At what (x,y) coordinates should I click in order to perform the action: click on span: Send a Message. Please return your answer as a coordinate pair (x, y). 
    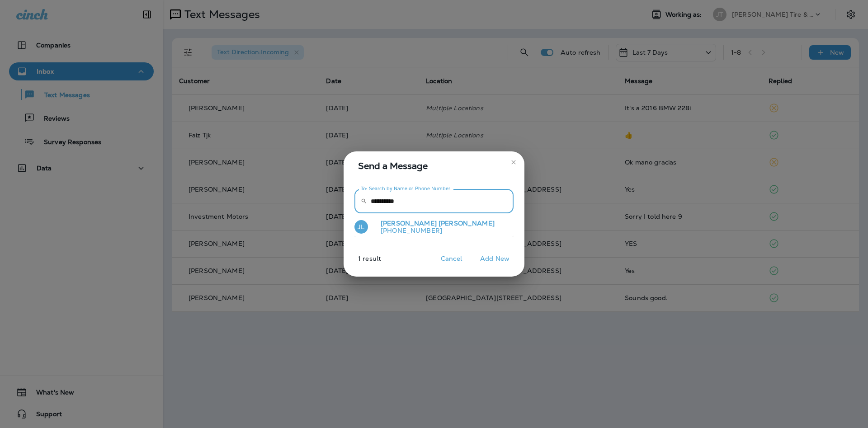
    Looking at the image, I should click on (436, 166).